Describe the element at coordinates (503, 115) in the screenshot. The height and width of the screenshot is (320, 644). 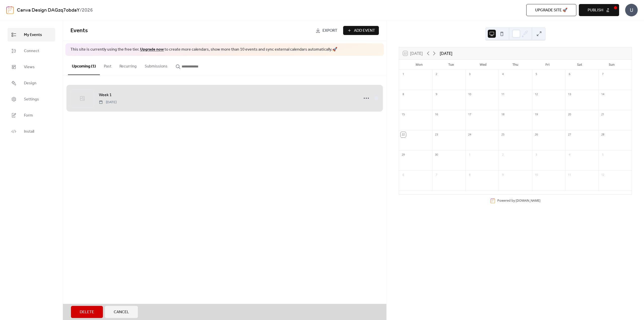
I see `div: 18` at that location.